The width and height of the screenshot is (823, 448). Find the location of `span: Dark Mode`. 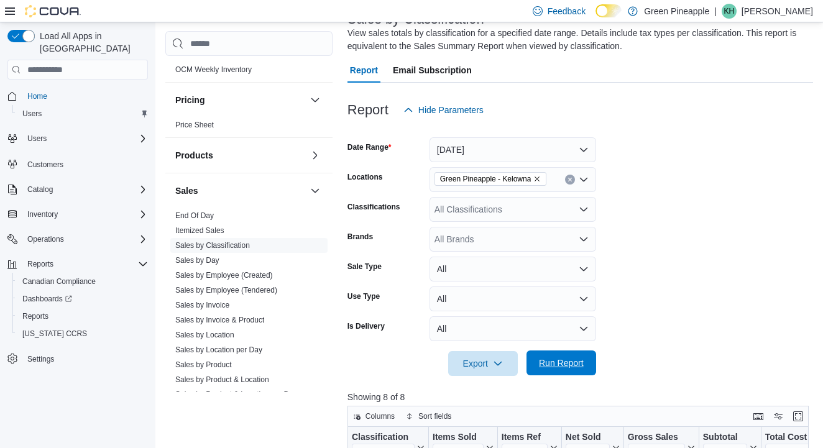

span: Dark Mode is located at coordinates (596, 17).